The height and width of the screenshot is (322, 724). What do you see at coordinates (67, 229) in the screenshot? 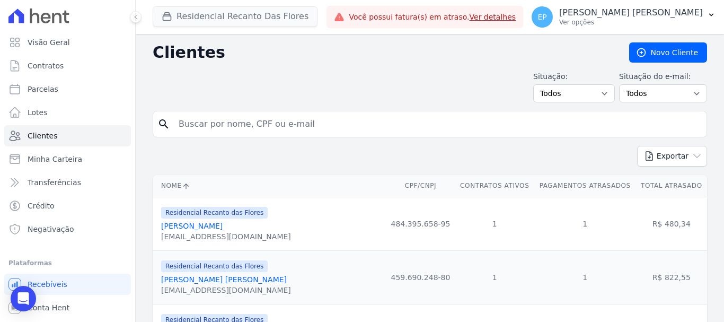
I see `a: Negativação` at bounding box center [67, 229].